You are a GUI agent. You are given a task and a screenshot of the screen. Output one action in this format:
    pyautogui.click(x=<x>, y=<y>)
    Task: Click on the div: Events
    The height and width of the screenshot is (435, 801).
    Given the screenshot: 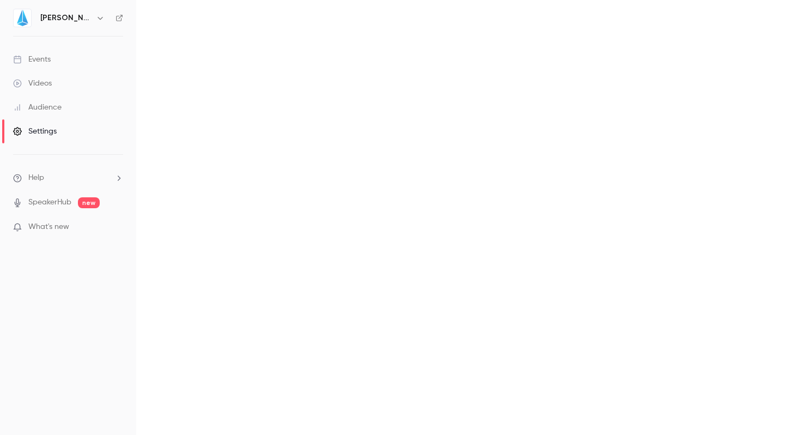 What is the action you would take?
    pyautogui.click(x=32, y=59)
    